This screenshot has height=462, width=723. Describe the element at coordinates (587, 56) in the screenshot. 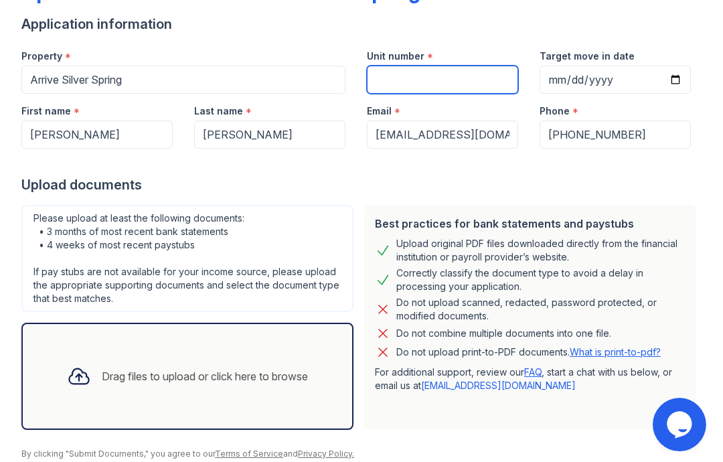

I see `label: Target move in date` at that location.